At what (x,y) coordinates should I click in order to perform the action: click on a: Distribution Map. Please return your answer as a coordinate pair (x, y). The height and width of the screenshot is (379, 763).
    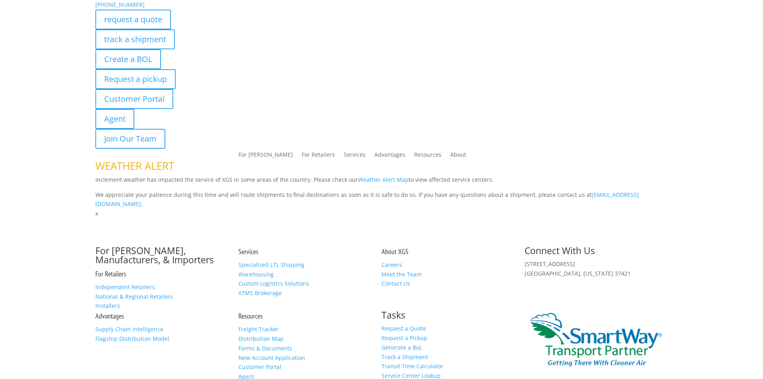
    Looking at the image, I should click on (261, 338).